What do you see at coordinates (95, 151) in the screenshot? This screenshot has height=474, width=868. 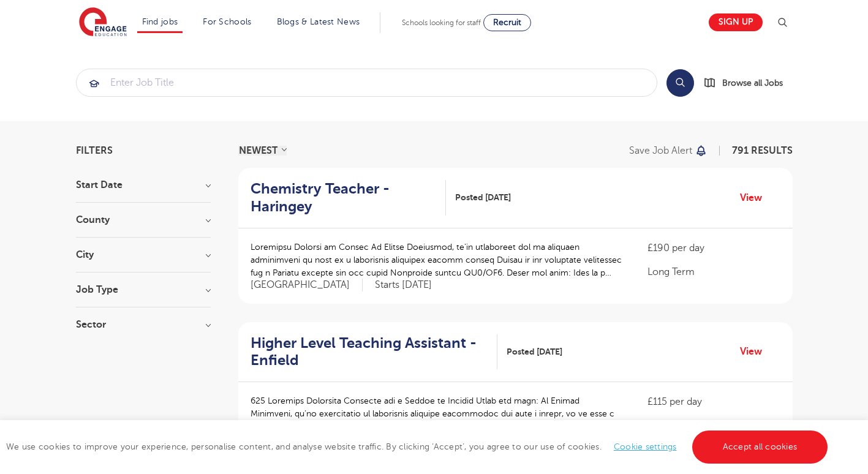 I see `span: Filters` at bounding box center [95, 151].